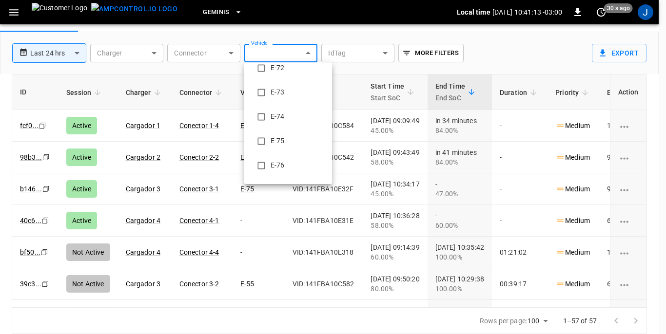 This screenshot has height=334, width=666. Describe the element at coordinates (288, 68) in the screenshot. I see `li: E-72` at that location.